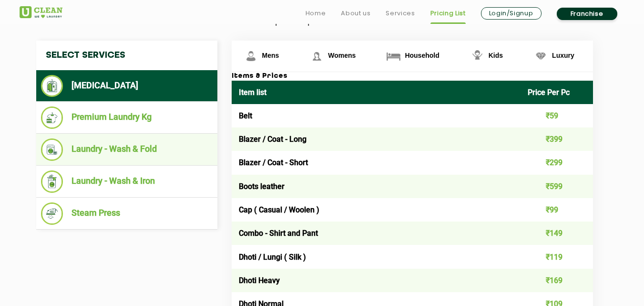 This screenshot has width=644, height=306. I want to click on li: Steam Press, so click(126, 214).